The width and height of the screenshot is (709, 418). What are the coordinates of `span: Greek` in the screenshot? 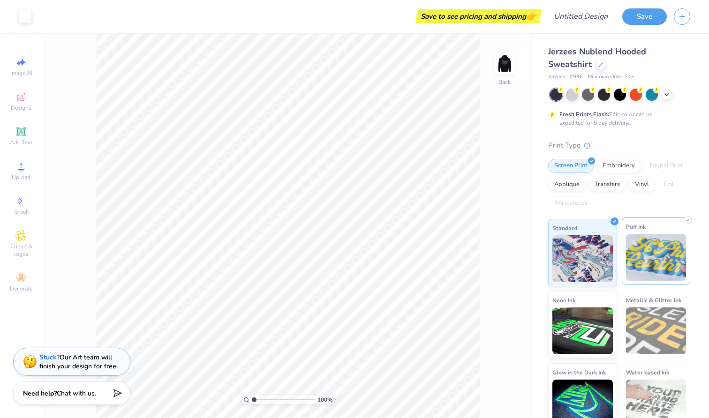 It's located at (21, 212).